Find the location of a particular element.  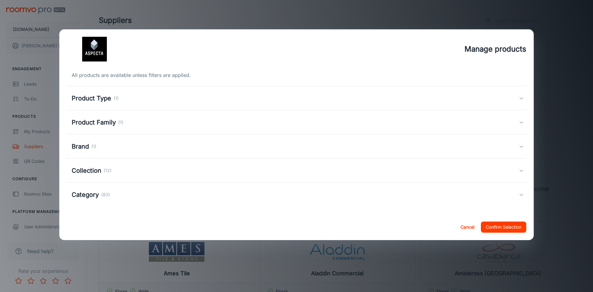

div: Collection(12) is located at coordinates (296, 170).